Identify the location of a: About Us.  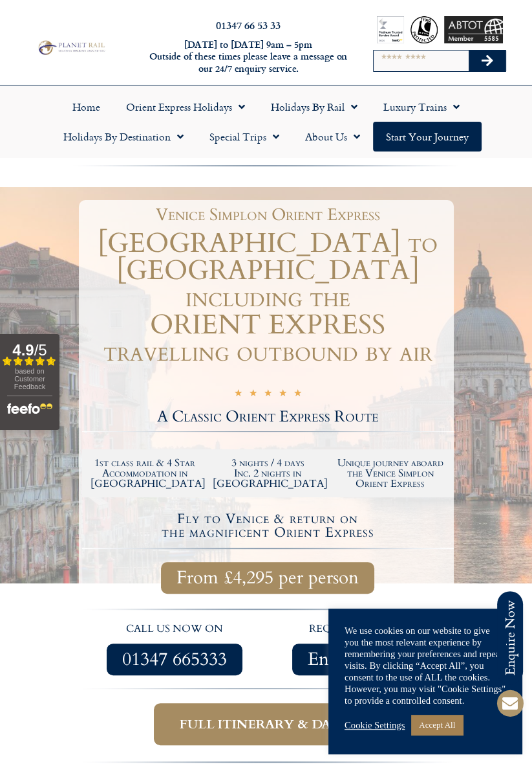
(332, 137).